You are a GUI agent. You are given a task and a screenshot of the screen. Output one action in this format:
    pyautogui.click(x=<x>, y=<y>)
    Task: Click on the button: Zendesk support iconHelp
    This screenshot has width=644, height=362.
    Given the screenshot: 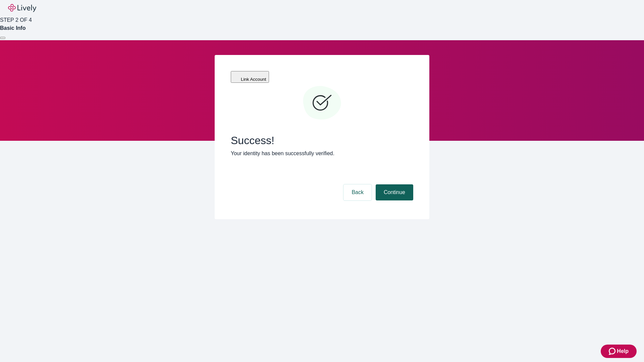 What is the action you would take?
    pyautogui.click(x=618, y=351)
    